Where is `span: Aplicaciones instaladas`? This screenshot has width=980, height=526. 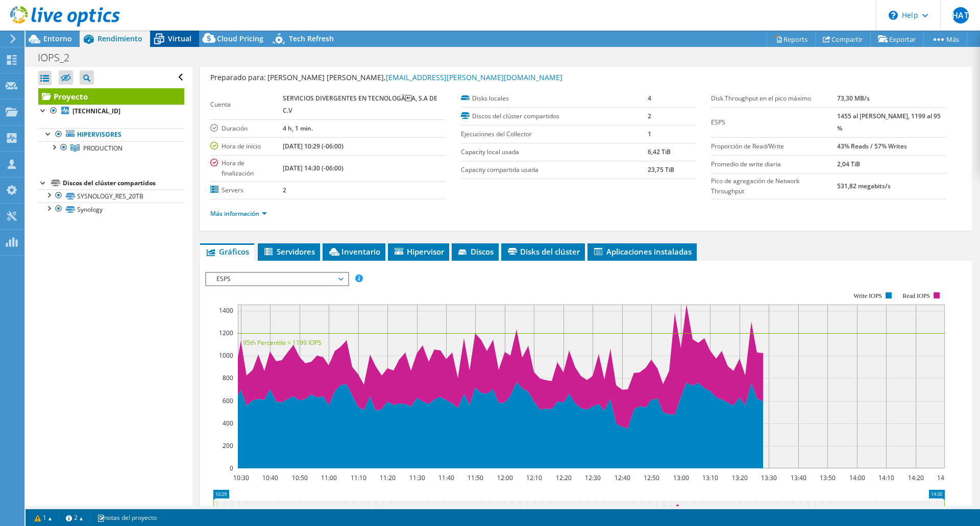 span: Aplicaciones instaladas is located at coordinates (641, 251).